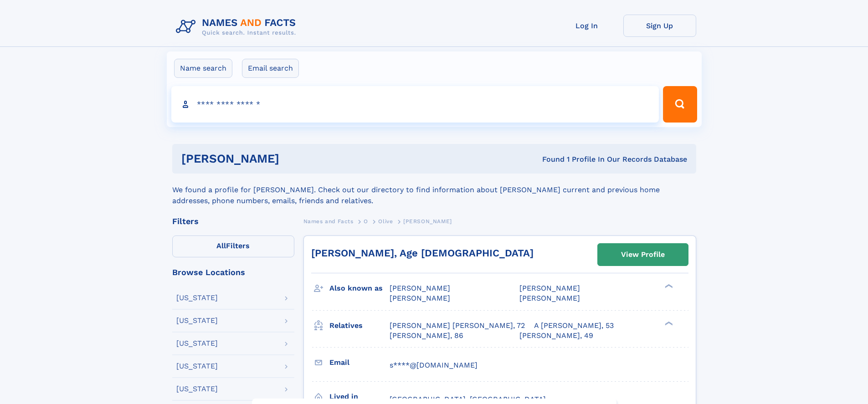 This screenshot has height=404, width=868. What do you see at coordinates (643, 255) in the screenshot?
I see `div: View Profile` at bounding box center [643, 255].